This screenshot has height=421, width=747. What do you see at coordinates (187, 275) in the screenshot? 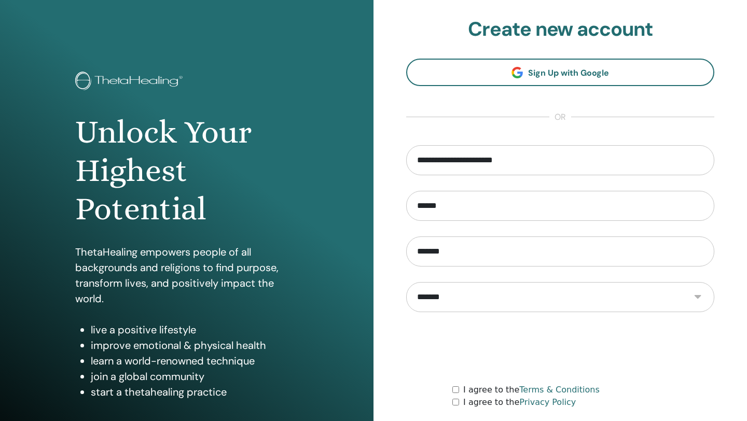
I see `p: ThetaHealing empowers people of all backgrounds and religions to find purpose, transform lives, a...` at bounding box center [187, 275].